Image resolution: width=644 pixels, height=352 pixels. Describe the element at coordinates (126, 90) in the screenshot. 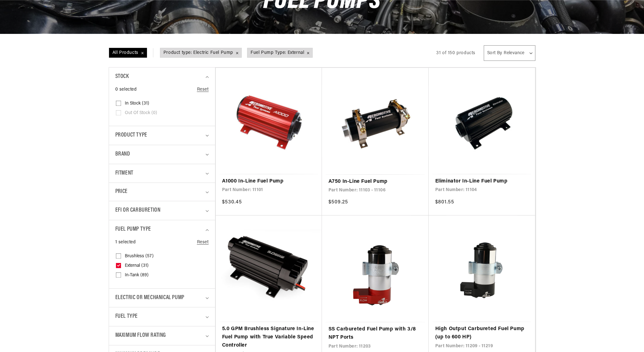

I see `span: 0 selected` at that location.